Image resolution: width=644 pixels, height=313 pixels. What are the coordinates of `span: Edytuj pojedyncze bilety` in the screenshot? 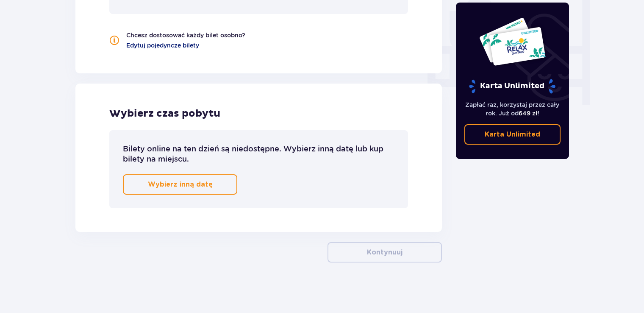 It's located at (163, 45).